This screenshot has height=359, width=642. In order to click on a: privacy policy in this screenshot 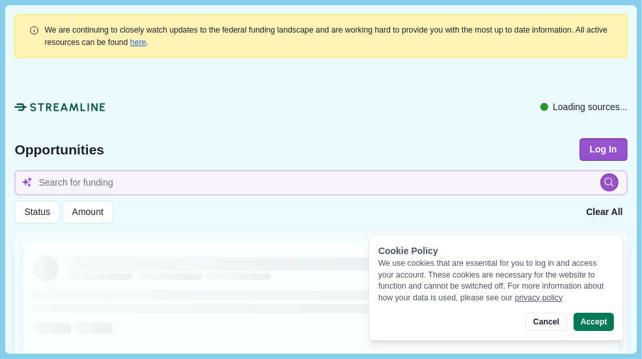, I will do `click(539, 298)`.